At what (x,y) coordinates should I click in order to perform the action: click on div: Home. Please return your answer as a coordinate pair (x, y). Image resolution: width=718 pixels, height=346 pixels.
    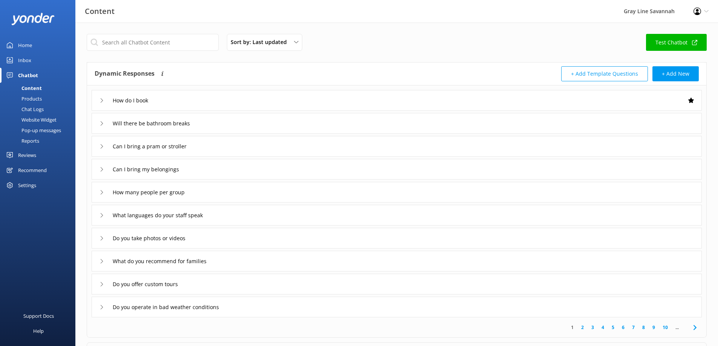
    Looking at the image, I should click on (25, 45).